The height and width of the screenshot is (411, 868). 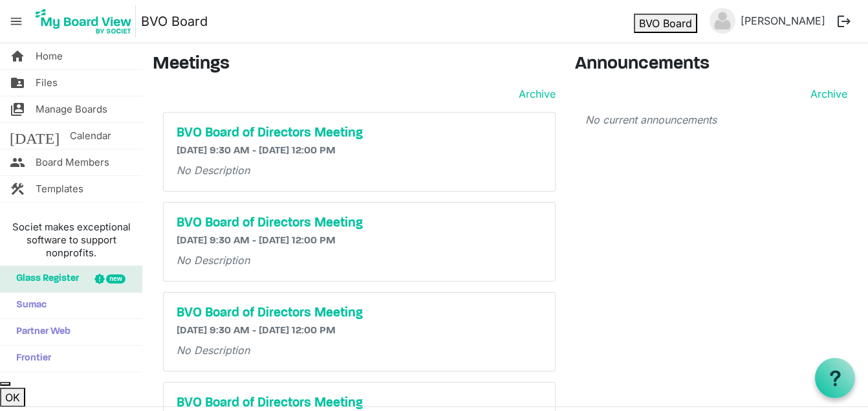 I want to click on span: Home, so click(x=49, y=56).